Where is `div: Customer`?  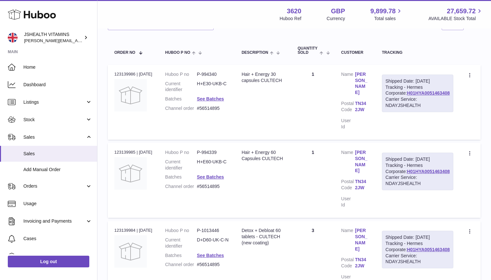
div: Customer is located at coordinates (355, 53).